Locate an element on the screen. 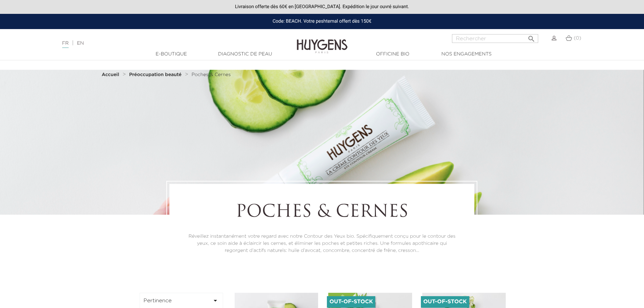  a: E-Boutique is located at coordinates (171, 54).